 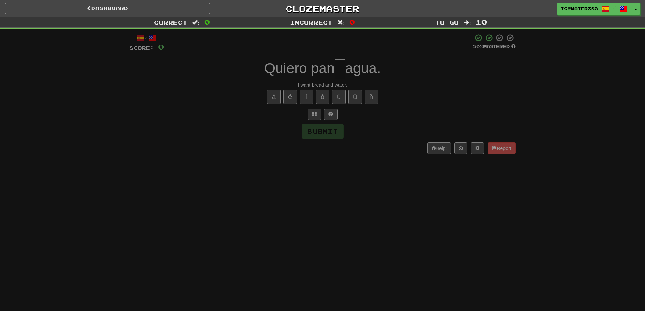 What do you see at coordinates (323, 85) in the screenshot?
I see `div: I want bread and water.` at bounding box center [323, 85].